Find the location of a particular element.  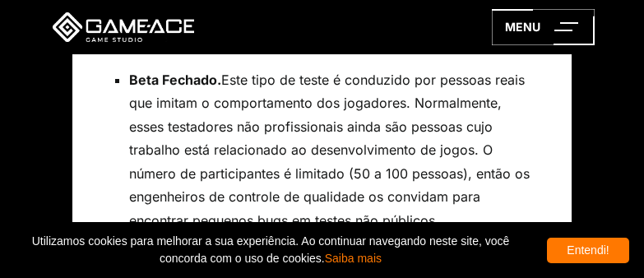

font: Saiba mais is located at coordinates (352, 259).